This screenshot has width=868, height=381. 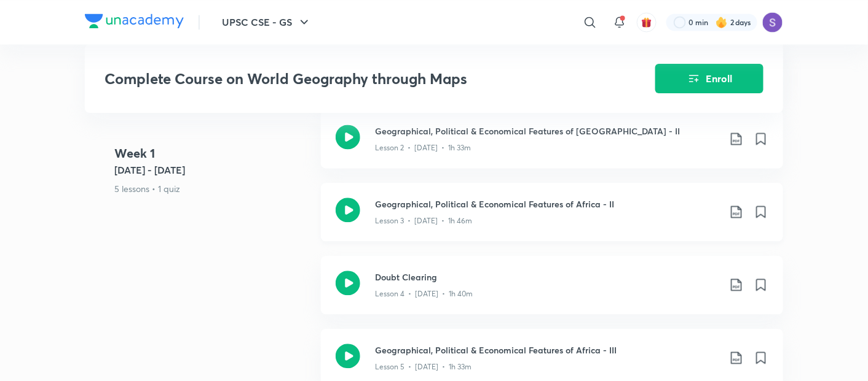 I want to click on h3: Geographical, Political & Economical Features of Africa - II, so click(x=547, y=204).